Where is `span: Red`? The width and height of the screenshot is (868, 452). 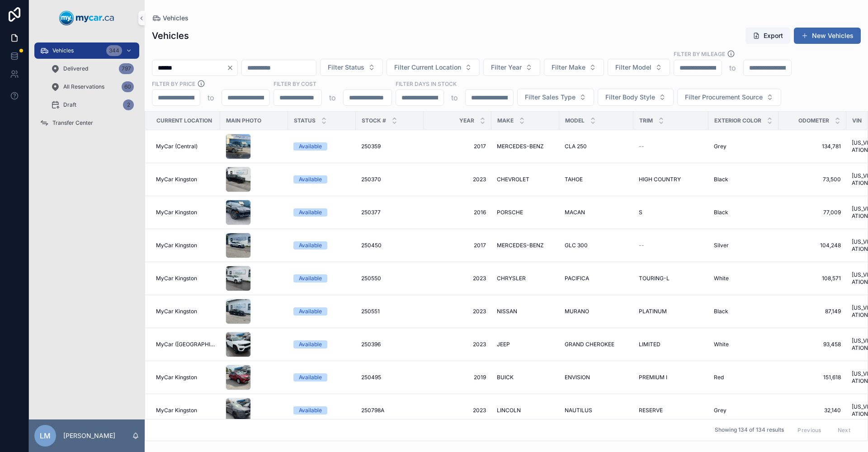 span: Red is located at coordinates (719, 377).